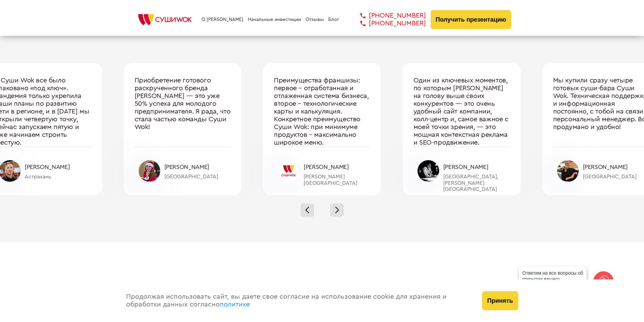 This screenshot has width=644, height=322. I want to click on img: СУШИWOK, so click(165, 20).